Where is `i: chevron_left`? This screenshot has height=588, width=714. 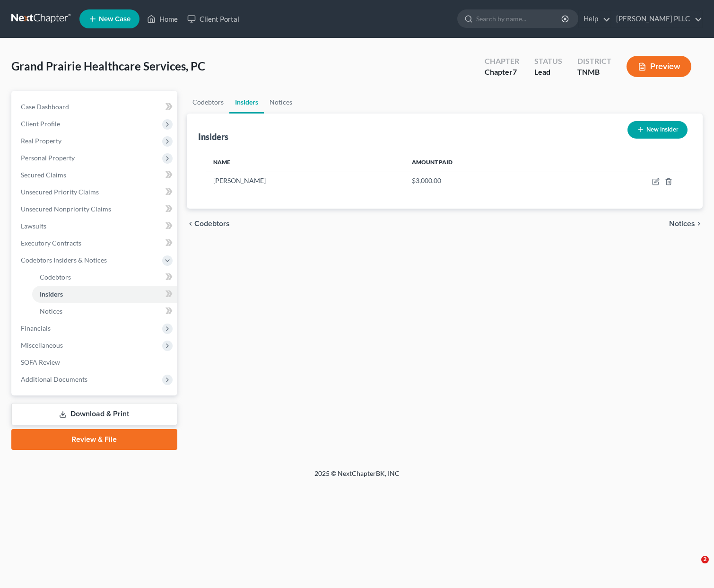 i: chevron_left is located at coordinates (191, 224).